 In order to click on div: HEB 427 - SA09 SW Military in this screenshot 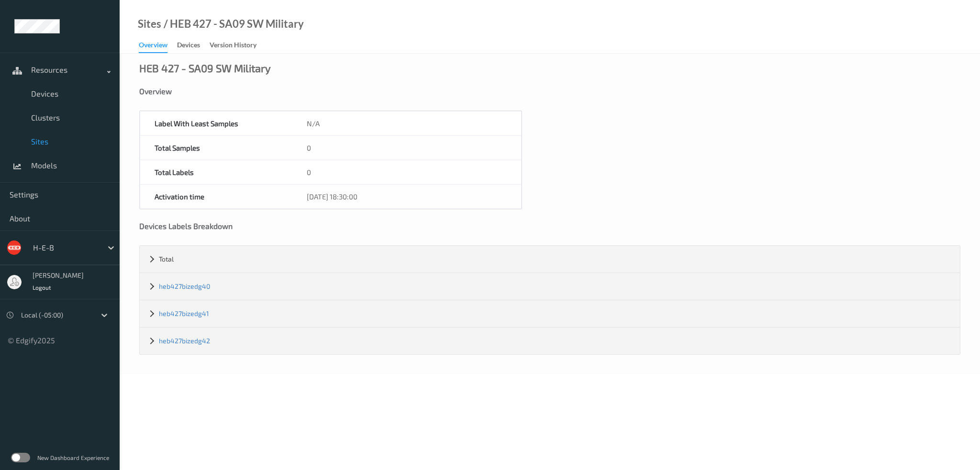, I will do `click(205, 68)`.